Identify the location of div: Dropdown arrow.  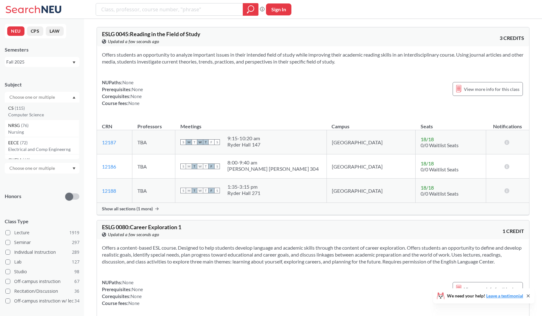
(42, 168).